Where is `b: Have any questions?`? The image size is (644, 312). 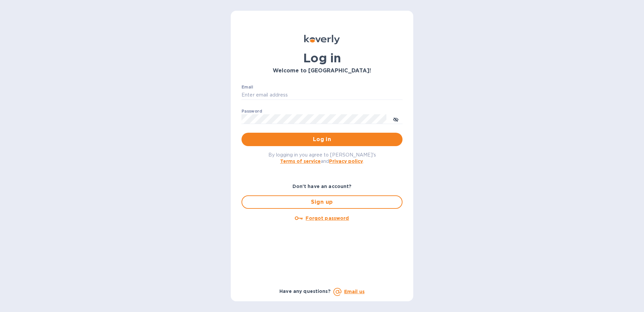 b: Have any questions? is located at coordinates (305, 291).